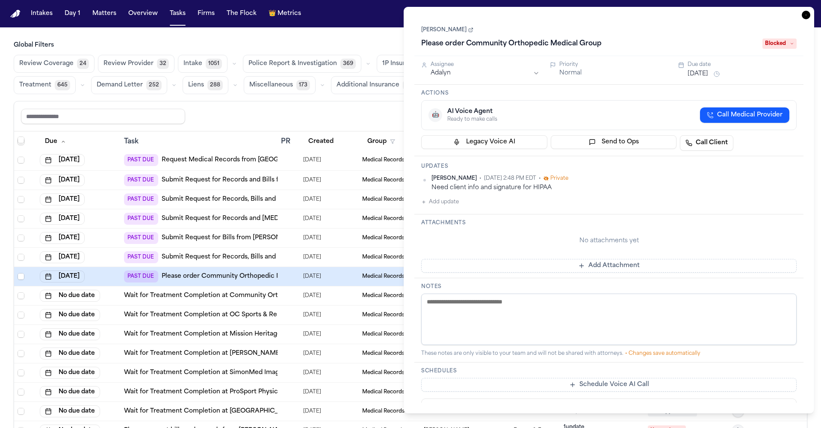 The width and height of the screenshot is (821, 428). What do you see at coordinates (285, 14) in the screenshot?
I see `button: crownMetrics` at bounding box center [285, 14].